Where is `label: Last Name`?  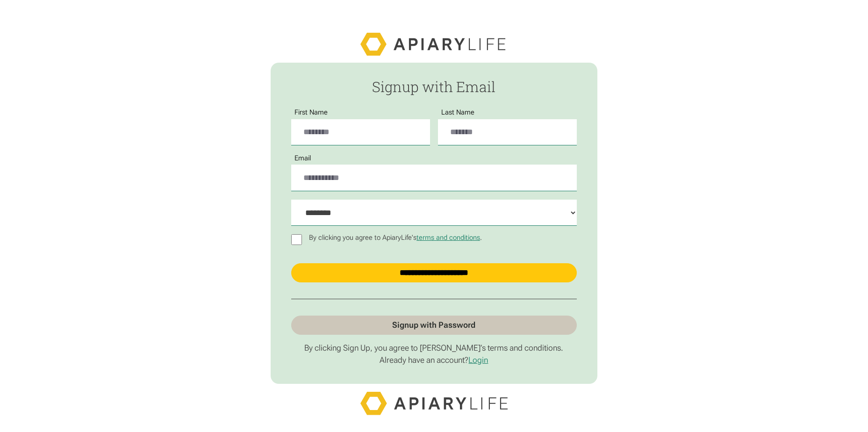 label: Last Name is located at coordinates (458, 113).